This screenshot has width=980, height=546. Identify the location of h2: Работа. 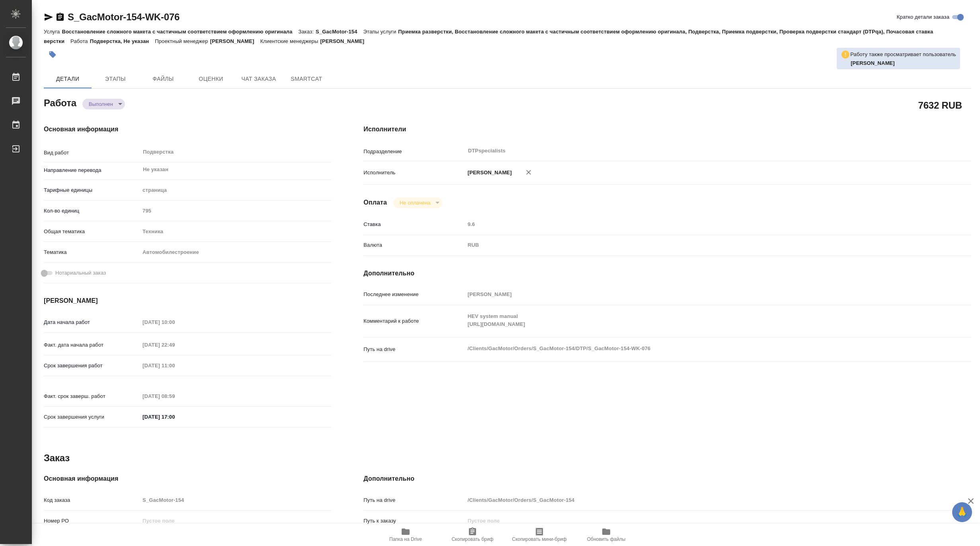
(60, 102).